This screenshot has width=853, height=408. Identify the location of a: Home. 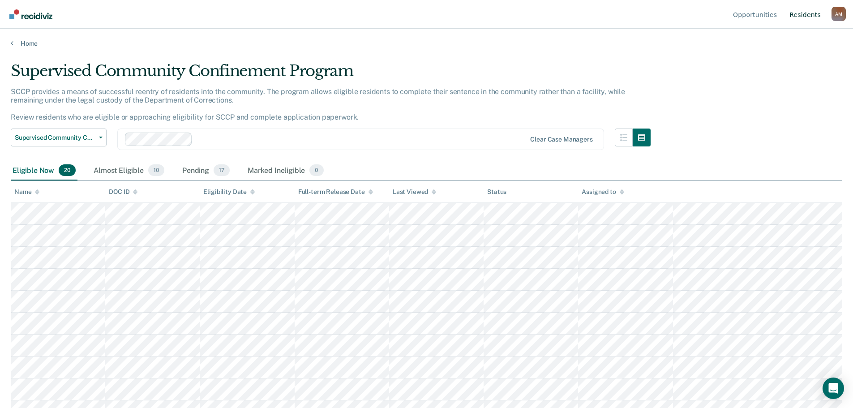
(426, 43).